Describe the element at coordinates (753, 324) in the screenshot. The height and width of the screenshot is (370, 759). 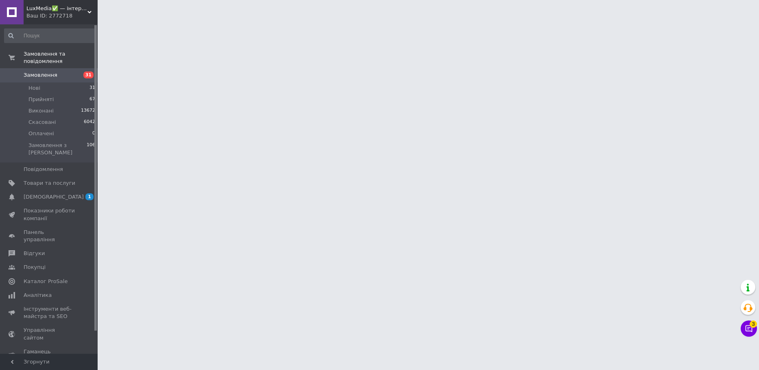
I see `span: 3` at that location.